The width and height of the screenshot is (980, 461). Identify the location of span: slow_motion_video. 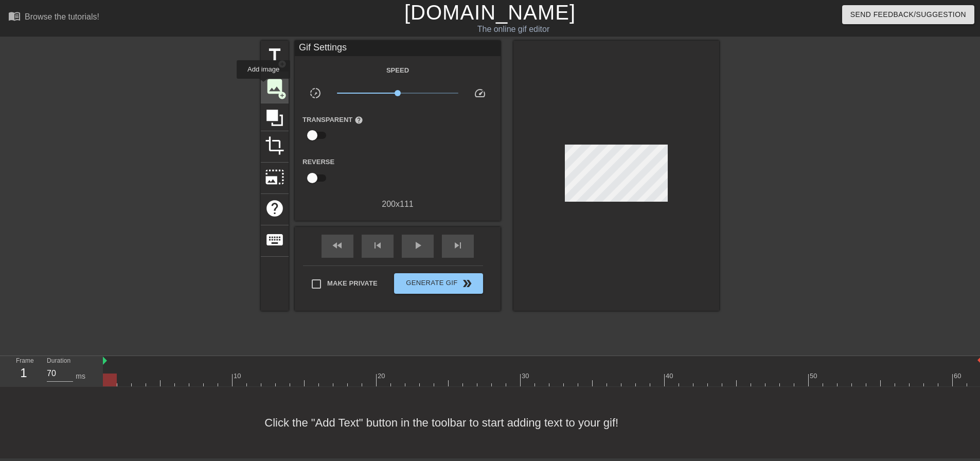
(315, 93).